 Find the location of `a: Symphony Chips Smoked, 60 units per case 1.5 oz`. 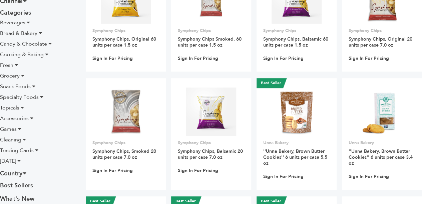

a: Symphony Chips Smoked, 60 units per case 1.5 oz is located at coordinates (209, 42).